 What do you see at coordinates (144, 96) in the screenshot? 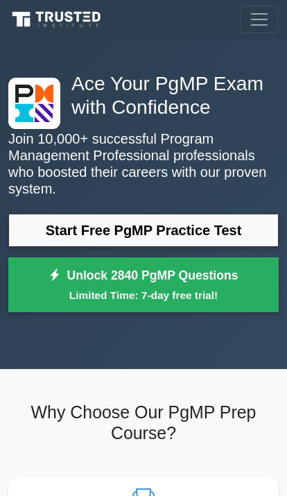
I see `h1: Ace Your PgMP Exam with Confidence` at bounding box center [144, 96].